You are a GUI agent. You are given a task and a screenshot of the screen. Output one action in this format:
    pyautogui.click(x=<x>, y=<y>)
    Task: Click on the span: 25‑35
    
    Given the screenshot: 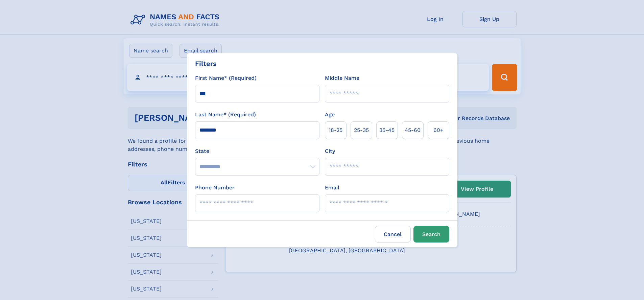 What is the action you would take?
    pyautogui.click(x=362, y=130)
    